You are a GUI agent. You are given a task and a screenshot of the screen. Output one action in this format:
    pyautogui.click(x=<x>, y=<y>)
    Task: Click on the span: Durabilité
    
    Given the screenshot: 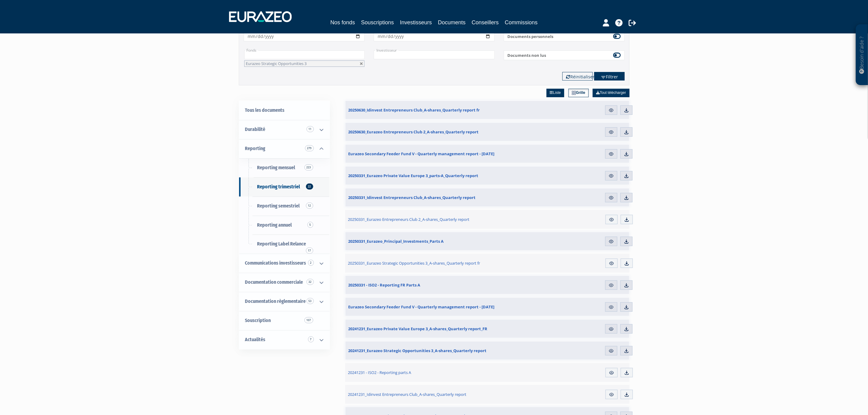 What is the action you would take?
    pyautogui.click(x=255, y=129)
    